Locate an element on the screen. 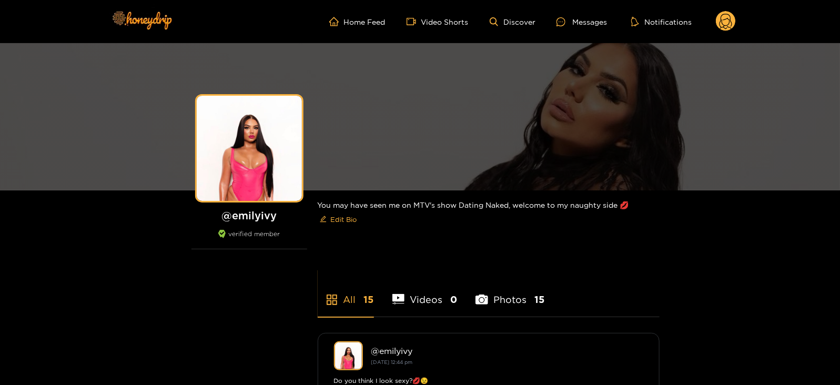  a: Home Feed is located at coordinates (357, 22).